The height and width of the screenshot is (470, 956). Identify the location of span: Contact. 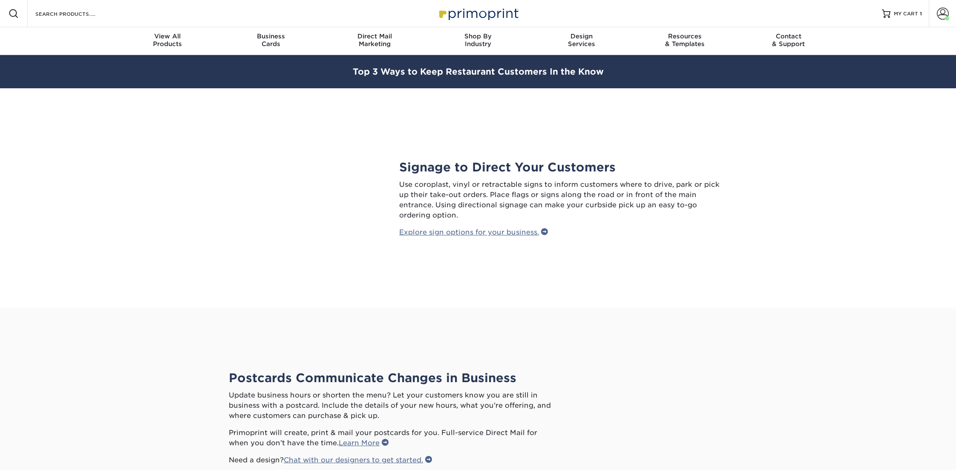
(789, 36).